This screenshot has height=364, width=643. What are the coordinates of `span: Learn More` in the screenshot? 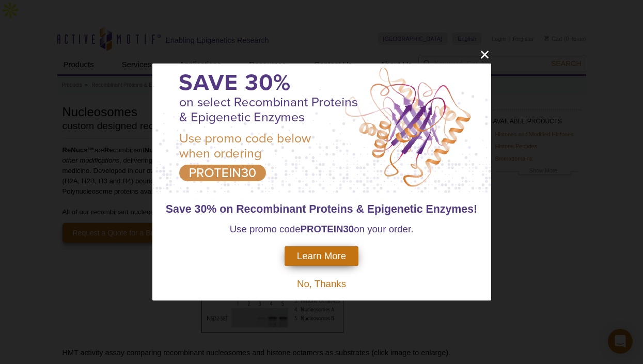 It's located at (321, 256).